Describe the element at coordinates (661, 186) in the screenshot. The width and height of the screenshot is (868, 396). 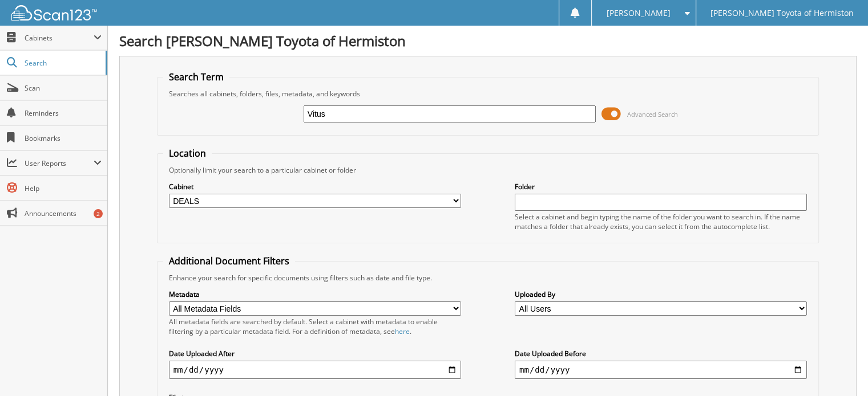
I see `label: Folder` at that location.